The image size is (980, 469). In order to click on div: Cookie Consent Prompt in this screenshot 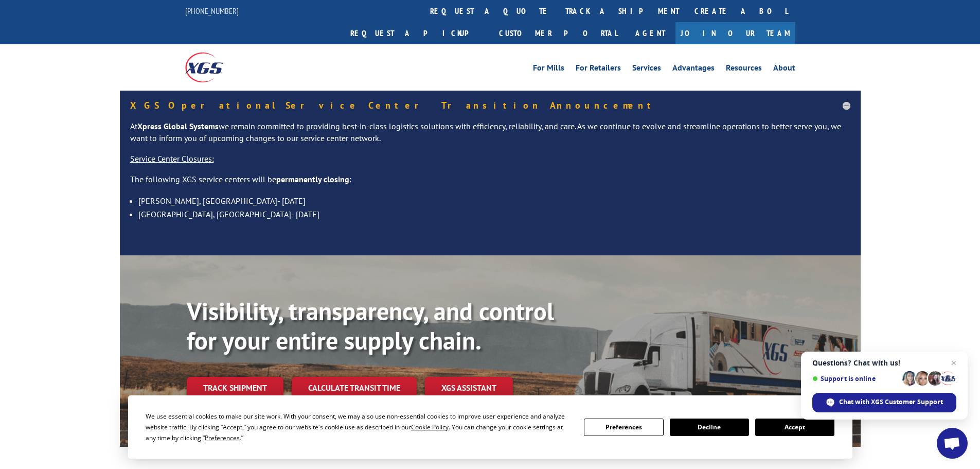, I will do `click(490, 427)`.